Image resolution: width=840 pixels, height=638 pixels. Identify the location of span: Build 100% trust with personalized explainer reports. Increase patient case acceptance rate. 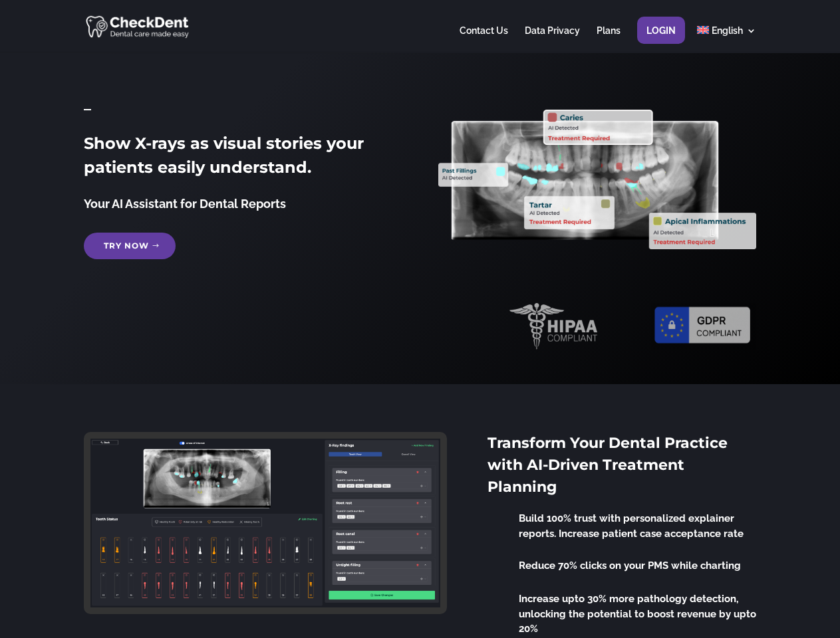
(632, 526).